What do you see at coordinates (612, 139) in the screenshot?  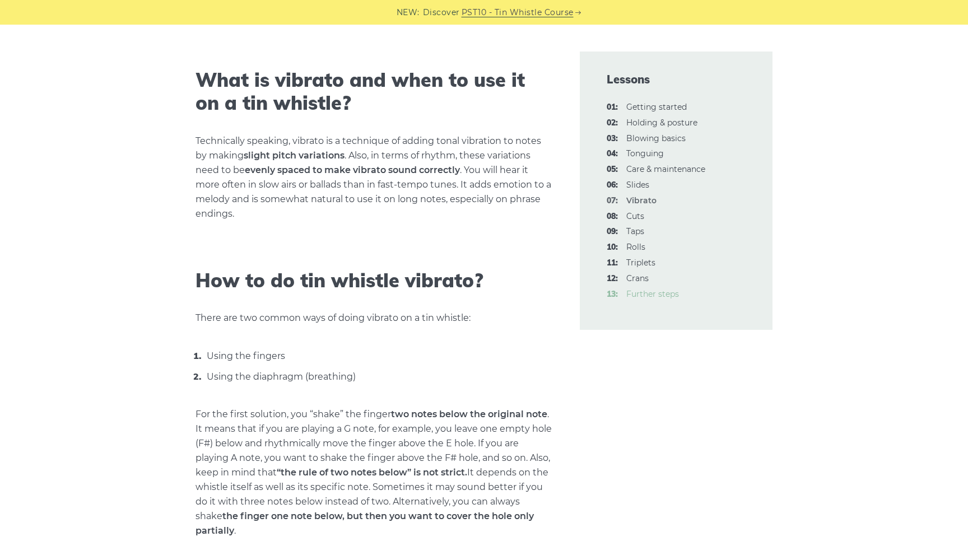 I see `span: 03:` at bounding box center [612, 139].